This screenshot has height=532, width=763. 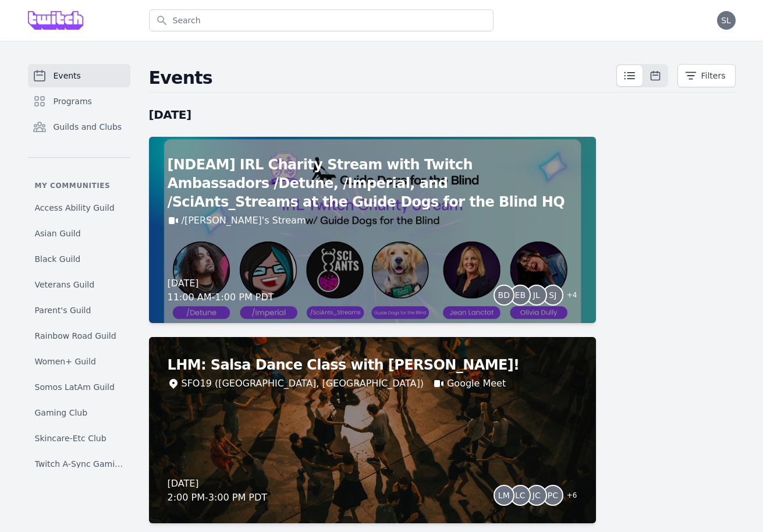 What do you see at coordinates (79, 412) in the screenshot?
I see `a: Gaming Club` at bounding box center [79, 412].